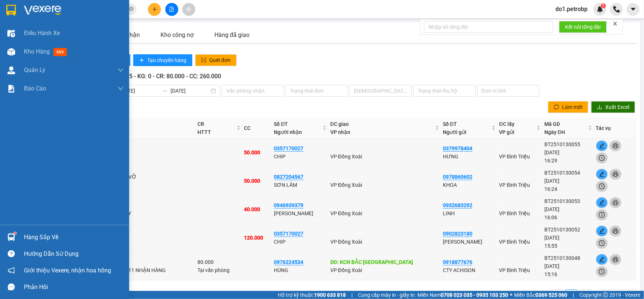 The width and height of the screenshot is (644, 299). What do you see at coordinates (172, 9) in the screenshot?
I see `button: file-add` at bounding box center [172, 9].